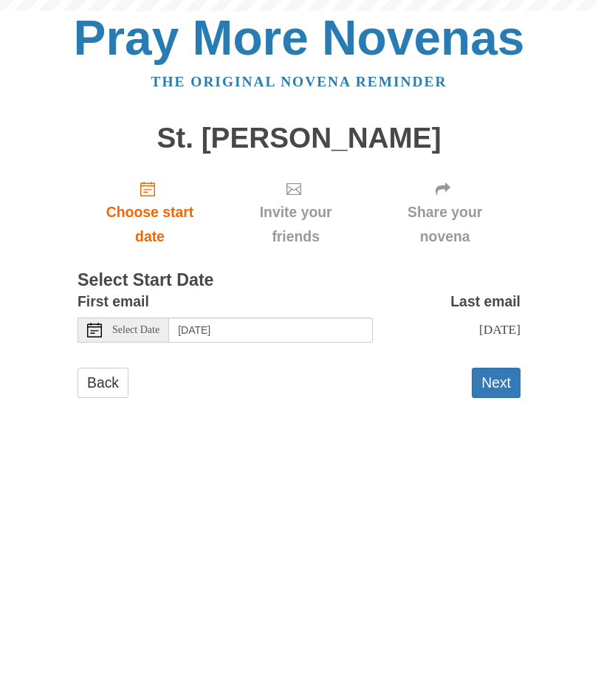 This screenshot has width=598, height=700. Describe the element at coordinates (113, 301) in the screenshot. I see `label: First email` at that location.